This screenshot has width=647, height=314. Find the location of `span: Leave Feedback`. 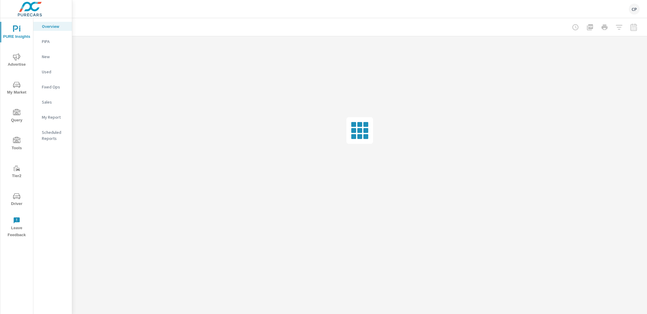

span: Leave Feedback is located at coordinates (17, 228).